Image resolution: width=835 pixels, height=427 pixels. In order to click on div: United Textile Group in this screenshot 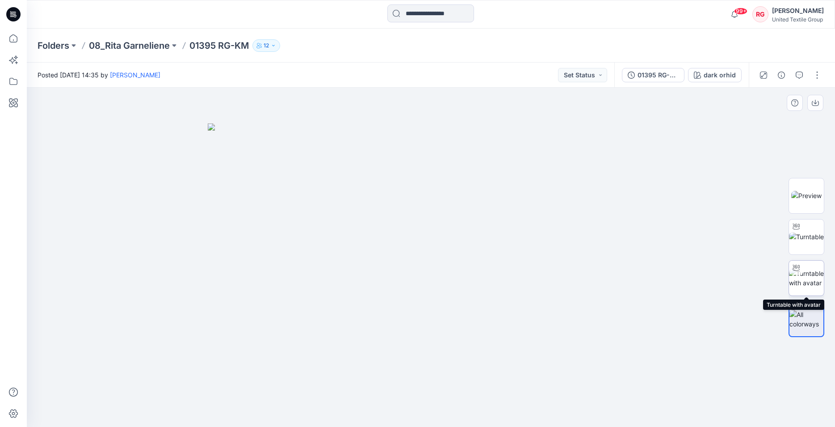, I will do `click(798, 19)`.